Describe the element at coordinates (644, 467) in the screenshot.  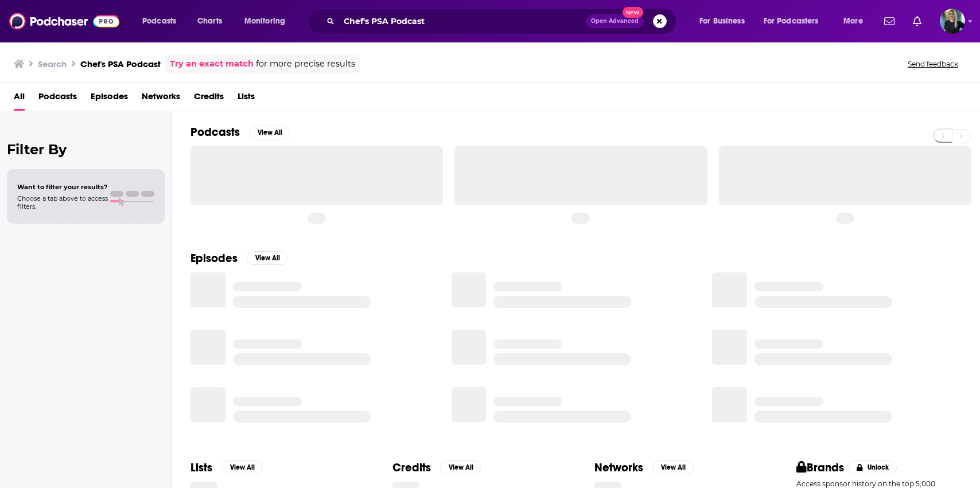
I see `a: NetworksView All` at that location.